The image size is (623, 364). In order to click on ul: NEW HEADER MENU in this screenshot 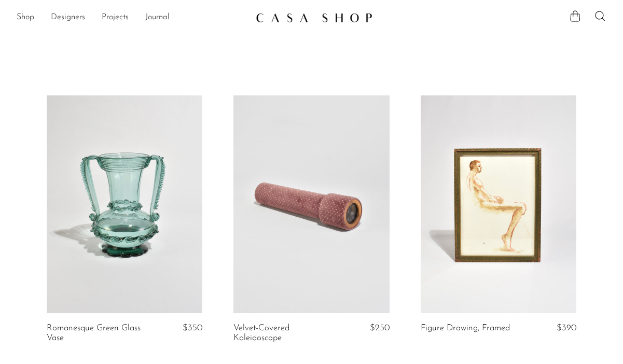, I will do `click(132, 18)`.